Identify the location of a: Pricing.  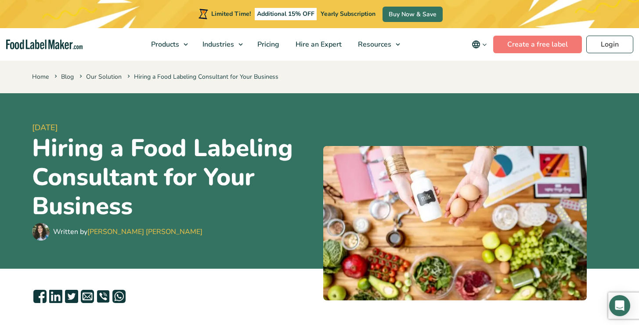
(268, 44).